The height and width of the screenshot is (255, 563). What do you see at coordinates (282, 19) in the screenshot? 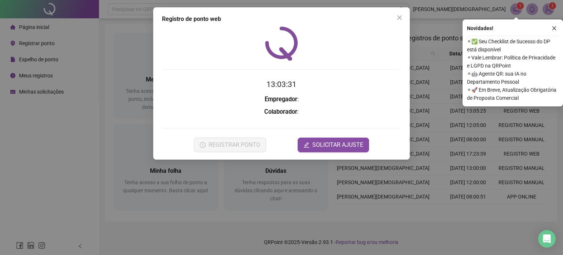
I see `div: Registro de ponto web` at bounding box center [282, 19].